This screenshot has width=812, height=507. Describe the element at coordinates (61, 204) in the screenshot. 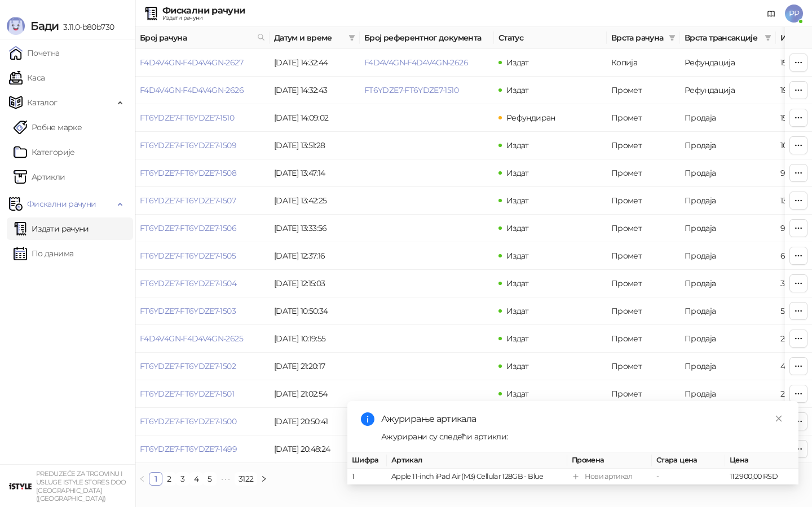

I see `span: Фискални рачуни` at that location.